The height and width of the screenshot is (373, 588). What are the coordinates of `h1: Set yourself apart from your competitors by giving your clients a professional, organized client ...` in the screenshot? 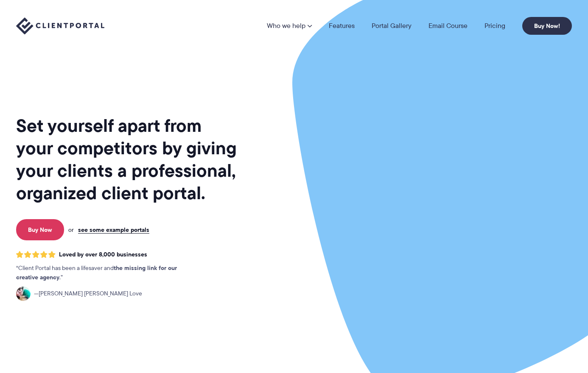 It's located at (127, 159).